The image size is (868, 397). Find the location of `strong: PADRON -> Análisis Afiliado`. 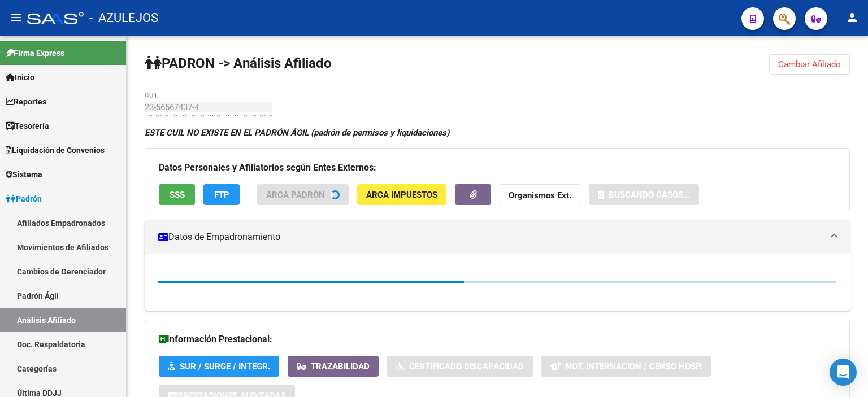

strong: PADRON -> Análisis Afiliado is located at coordinates (238, 63).